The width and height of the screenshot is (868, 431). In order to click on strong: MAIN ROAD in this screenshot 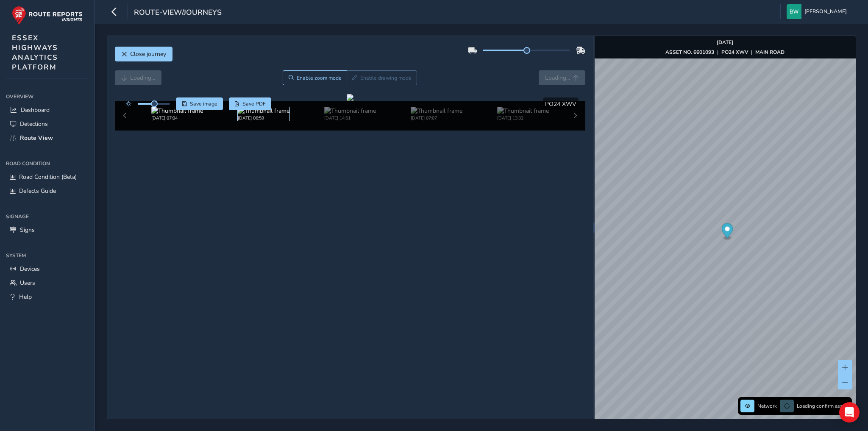, I will do `click(770, 52)`.